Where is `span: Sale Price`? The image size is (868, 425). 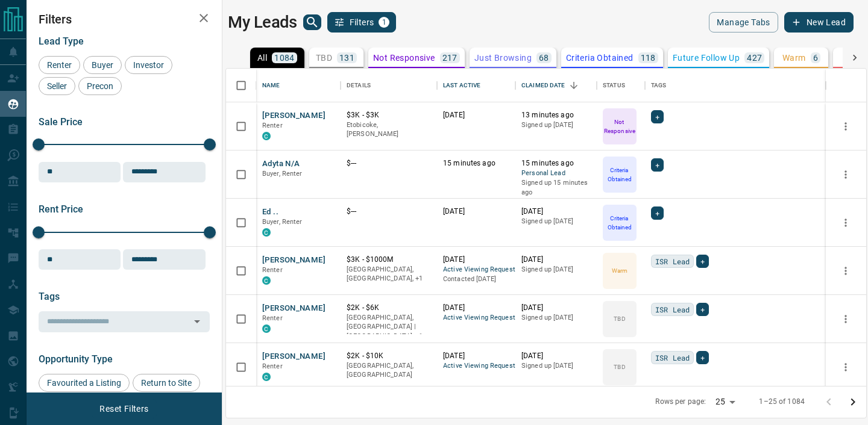 span: Sale Price is located at coordinates (60, 122).